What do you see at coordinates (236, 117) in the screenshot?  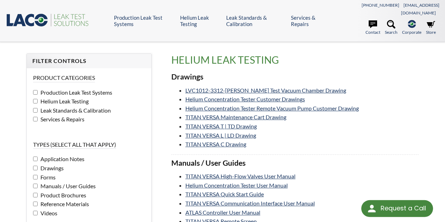 I see `a: TITAN VERSA Maintenance Cart Drawing` at bounding box center [236, 117].